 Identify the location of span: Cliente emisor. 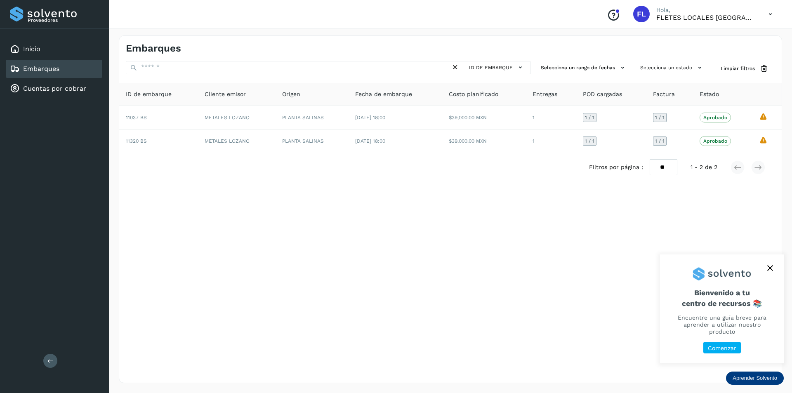
(225, 94).